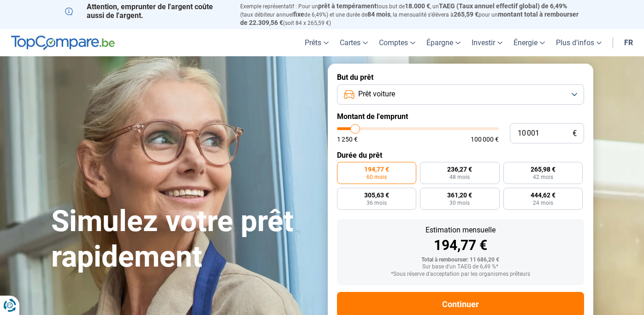 The height and width of the screenshot is (315, 644). I want to click on div: Estimation mensuelle, so click(461, 230).